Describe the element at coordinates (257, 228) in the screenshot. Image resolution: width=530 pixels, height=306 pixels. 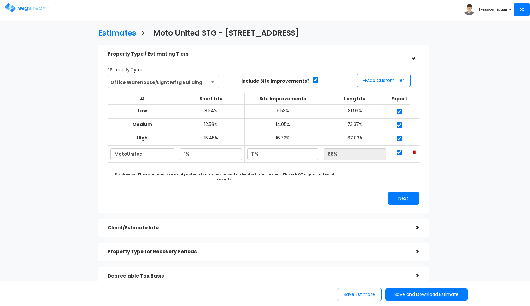
I see `h5: Client/Estimate Info` at that location.